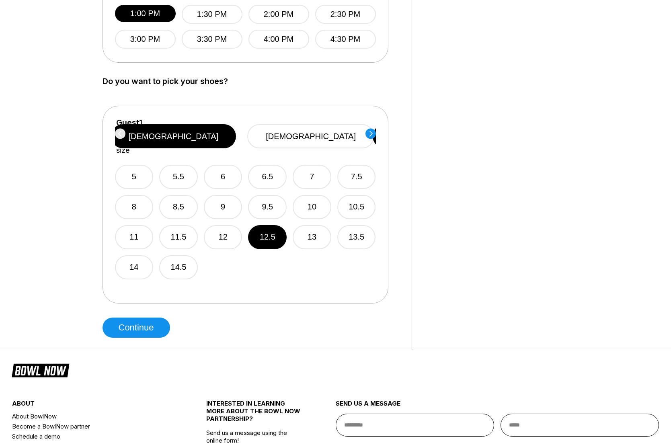 Image resolution: width=671 pixels, height=443 pixels. I want to click on button: 14, so click(134, 267).